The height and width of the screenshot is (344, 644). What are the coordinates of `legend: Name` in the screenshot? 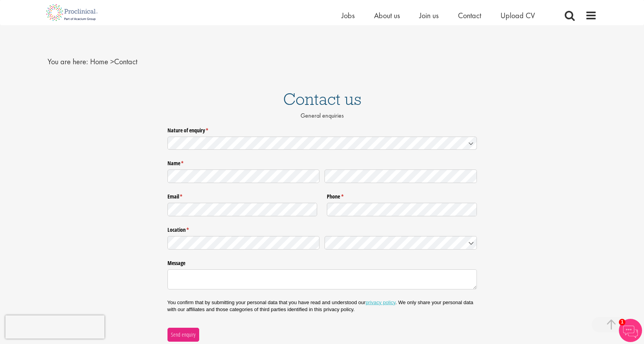 It's located at (322, 162).